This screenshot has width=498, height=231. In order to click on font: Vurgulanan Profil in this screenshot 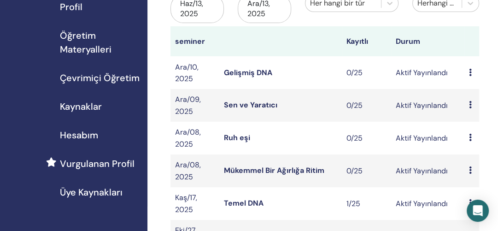, I will do `click(97, 163)`.